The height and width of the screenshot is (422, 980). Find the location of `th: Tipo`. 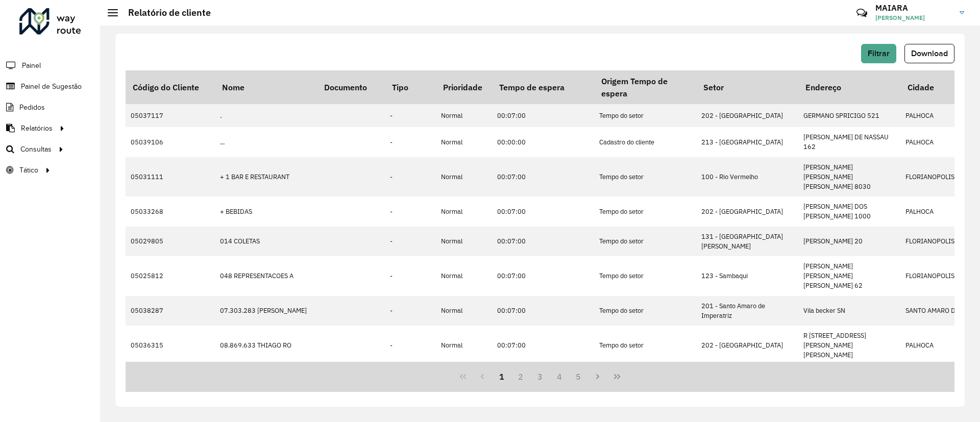

th: Tipo is located at coordinates (410, 88).